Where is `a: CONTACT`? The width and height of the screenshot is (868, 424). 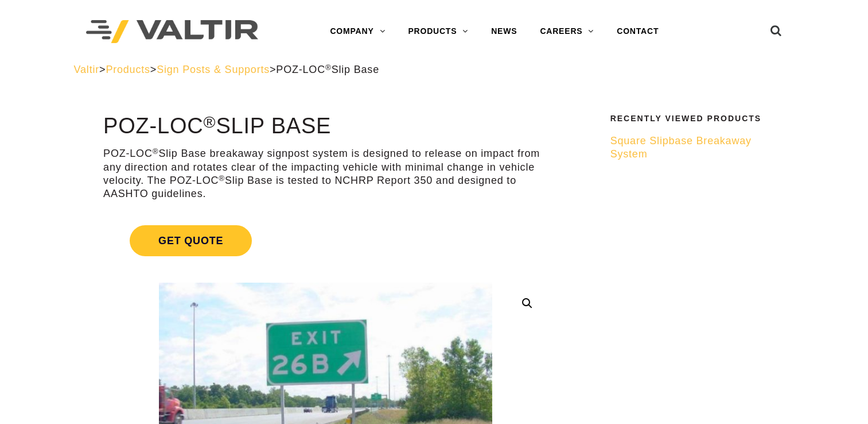
a: CONTACT is located at coordinates (637, 31).